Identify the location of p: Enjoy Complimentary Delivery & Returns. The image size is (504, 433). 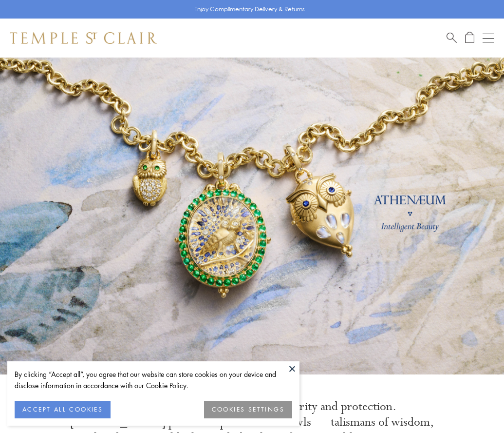
(250, 9).